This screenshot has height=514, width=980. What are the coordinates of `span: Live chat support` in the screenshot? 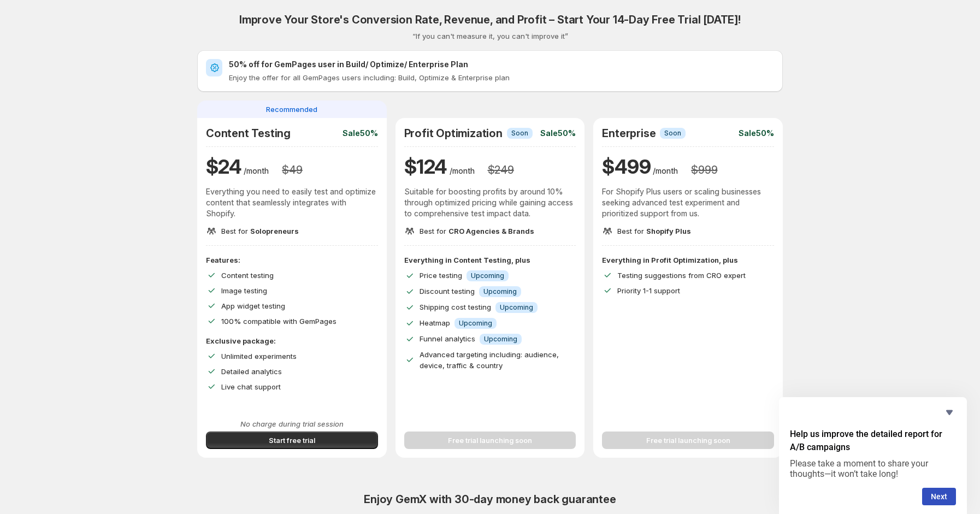 It's located at (251, 387).